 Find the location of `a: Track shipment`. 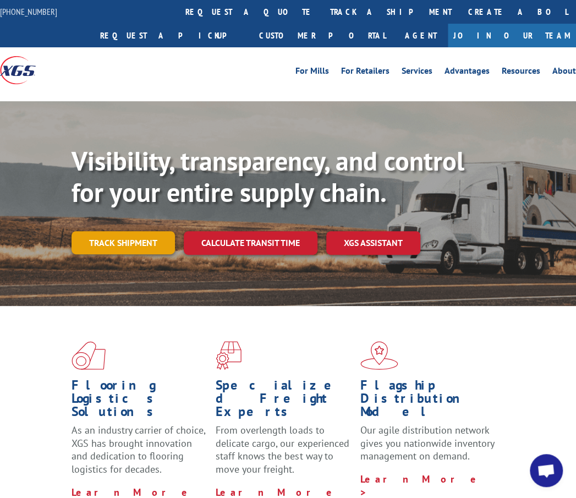

a: Track shipment is located at coordinates (123, 243).